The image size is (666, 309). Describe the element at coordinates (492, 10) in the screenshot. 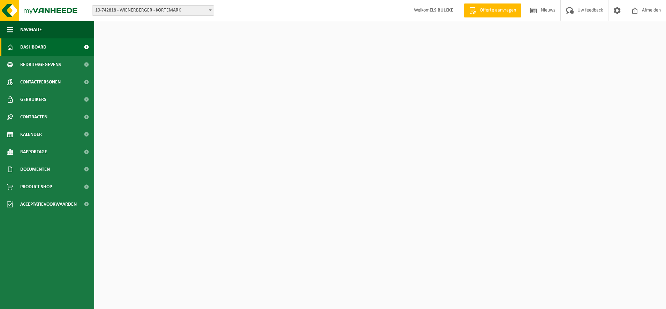

I see `a: Offerte aanvragen` at that location.